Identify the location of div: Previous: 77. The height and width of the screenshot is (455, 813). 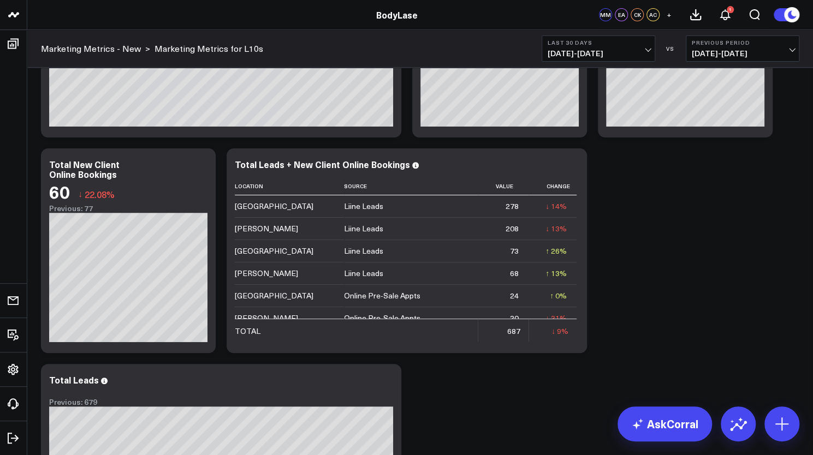
(128, 209).